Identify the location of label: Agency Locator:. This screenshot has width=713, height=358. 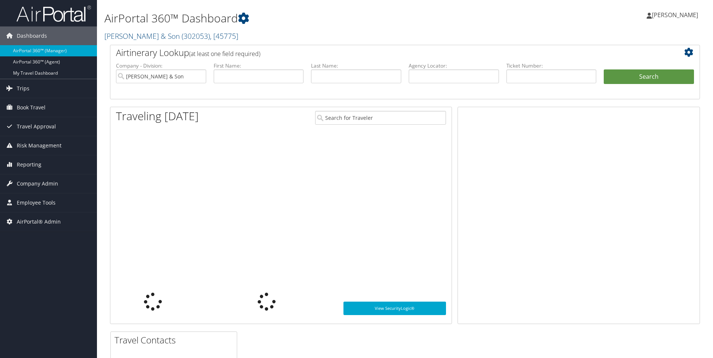
(454, 66).